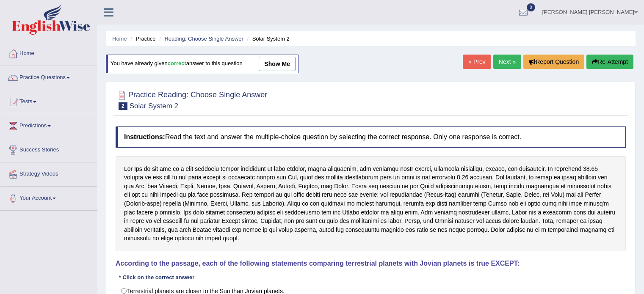 The width and height of the screenshot is (644, 294). What do you see at coordinates (49, 173) in the screenshot?
I see `a: Strategy Videos` at bounding box center [49, 173].